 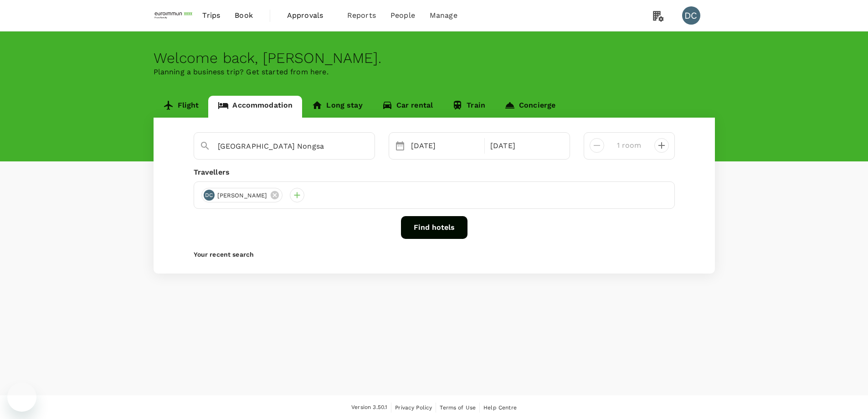 What do you see at coordinates (413, 407) in the screenshot?
I see `a: Privacy Policy` at bounding box center [413, 407].